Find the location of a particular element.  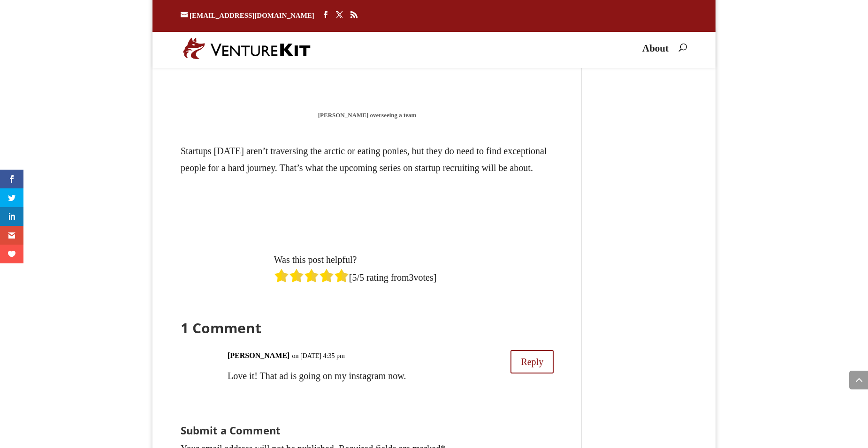

div: Was this post helpful? is located at coordinates (367, 259).